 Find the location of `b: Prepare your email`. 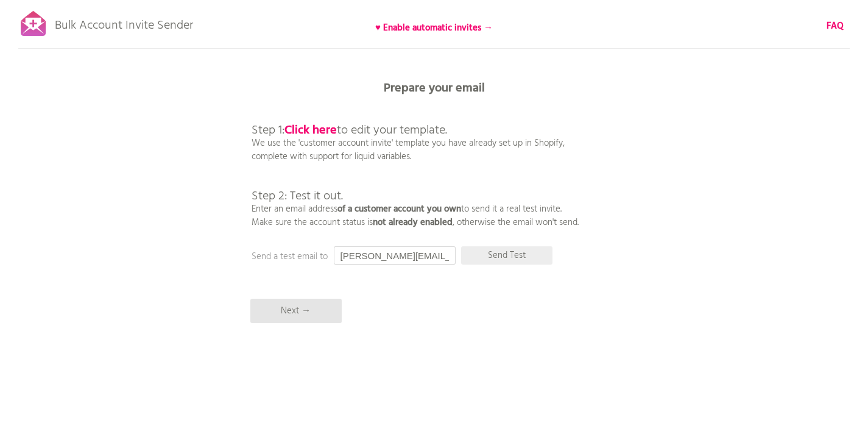

b: Prepare your email is located at coordinates (434, 89).